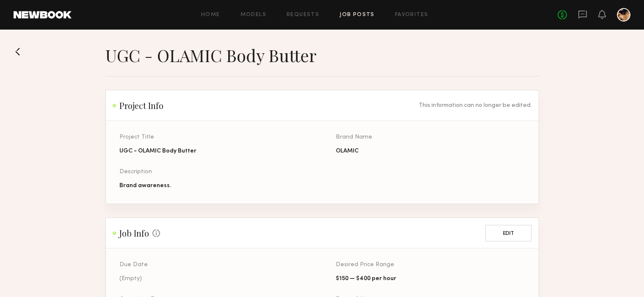 The image size is (644, 297). What do you see at coordinates (430, 265) in the screenshot?
I see `div: Desired Price Range` at bounding box center [430, 265].